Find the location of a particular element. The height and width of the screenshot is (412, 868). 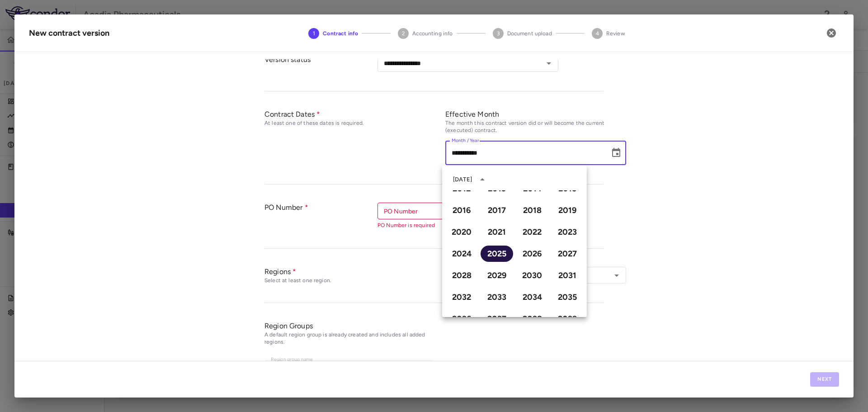

div: Effective Month is located at coordinates (536, 114).